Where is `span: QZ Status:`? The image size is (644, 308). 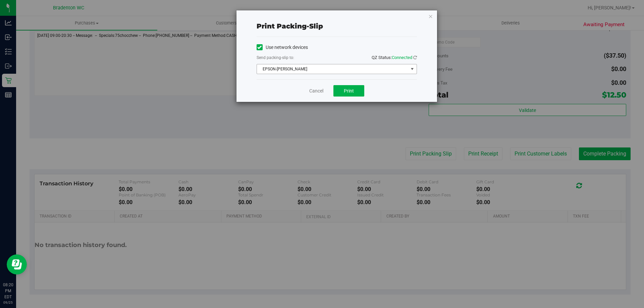
span: QZ Status: is located at coordinates (394, 57).